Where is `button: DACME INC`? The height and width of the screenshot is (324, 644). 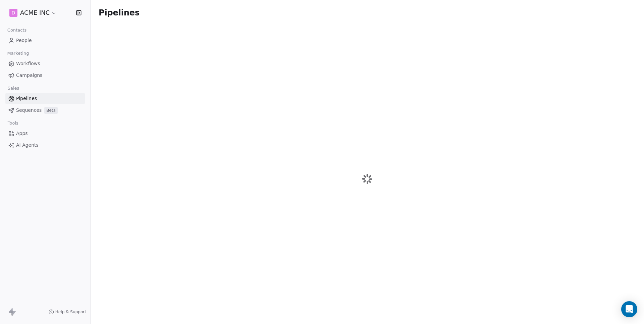 button: DACME INC is located at coordinates (33, 13).